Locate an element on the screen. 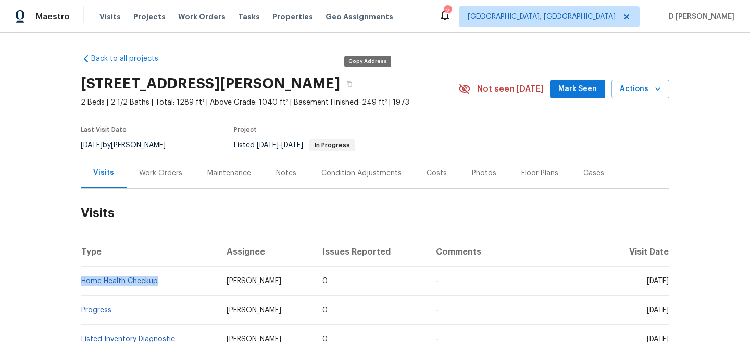  button: Mark Seen is located at coordinates (578, 89).